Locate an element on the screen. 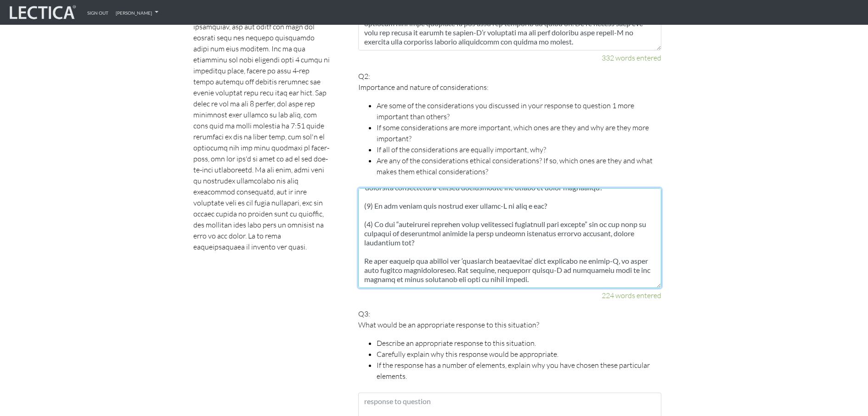 The image size is (868, 416). img: lecticalive is located at coordinates (42, 12).